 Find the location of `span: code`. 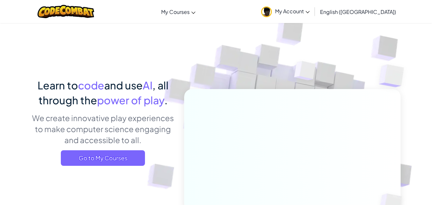

span: code is located at coordinates (91, 85).